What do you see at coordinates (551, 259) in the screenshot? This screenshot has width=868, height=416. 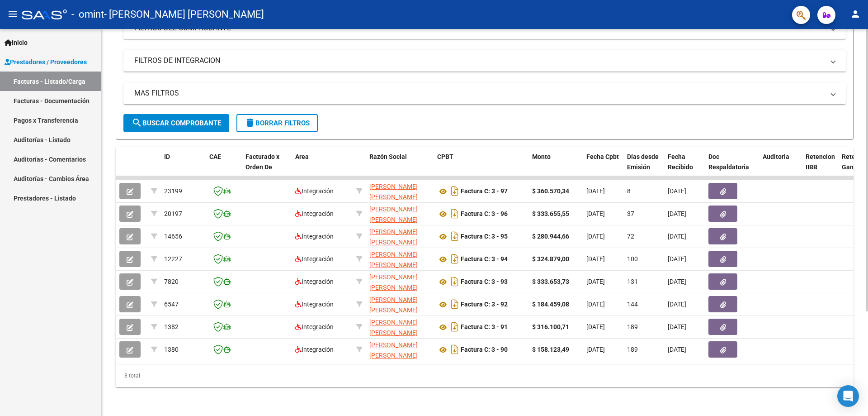 I see `strong: $ 324.879,00` at bounding box center [551, 259].